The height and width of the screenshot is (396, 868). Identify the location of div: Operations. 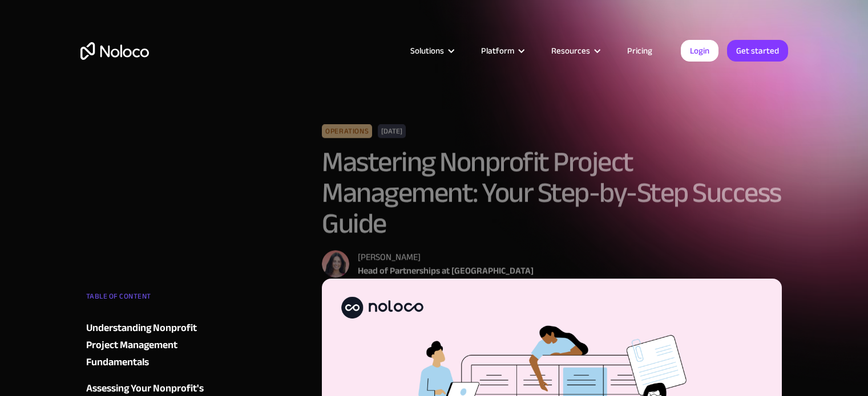
(347, 131).